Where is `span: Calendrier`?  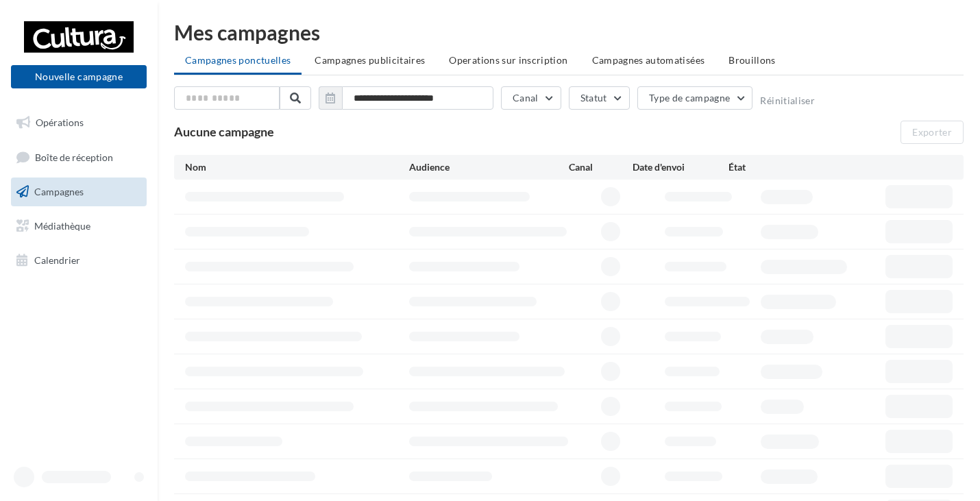
span: Calendrier is located at coordinates (57, 259).